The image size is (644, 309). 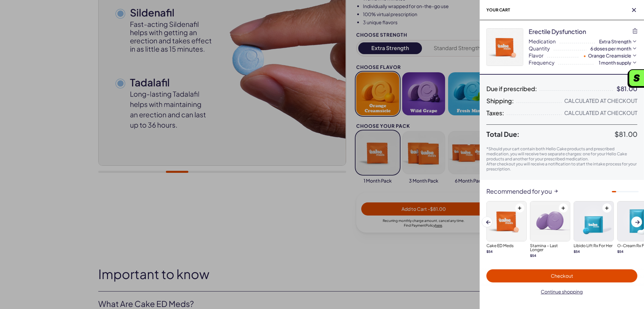 I want to click on img: Stamina – Last Longer, so click(x=551, y=221).